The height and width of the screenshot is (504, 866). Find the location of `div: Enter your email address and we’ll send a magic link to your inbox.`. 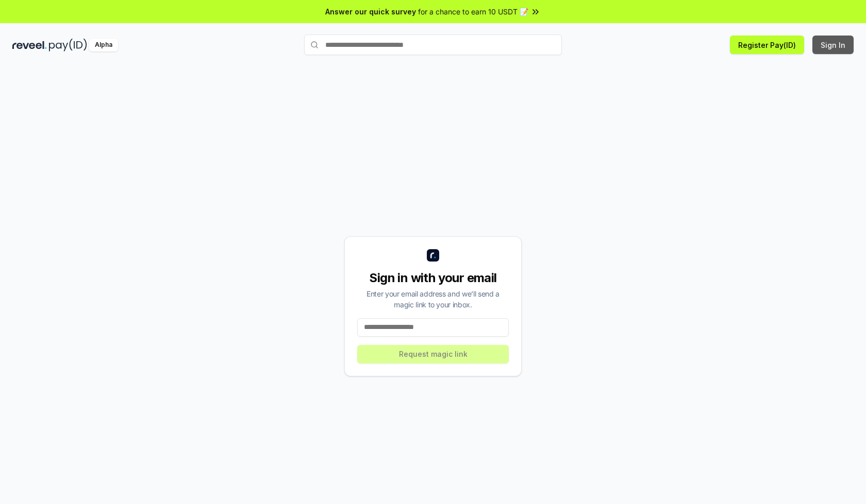

div: Enter your email address and we’ll send a magic link to your inbox. is located at coordinates (433, 299).